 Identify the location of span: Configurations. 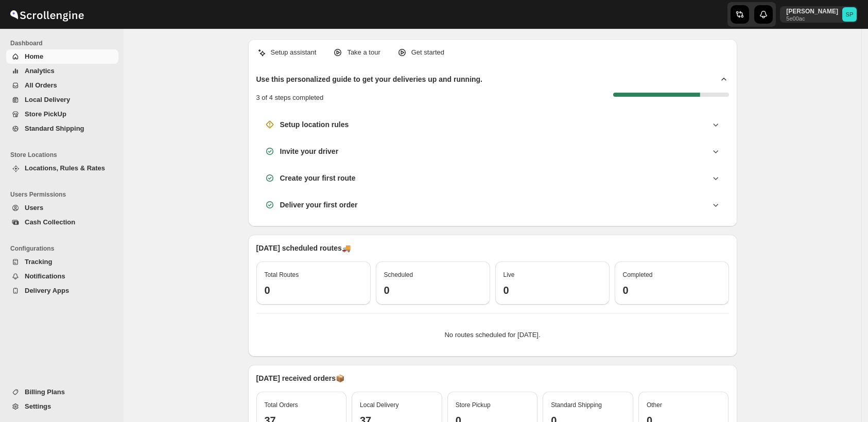
(64, 249).